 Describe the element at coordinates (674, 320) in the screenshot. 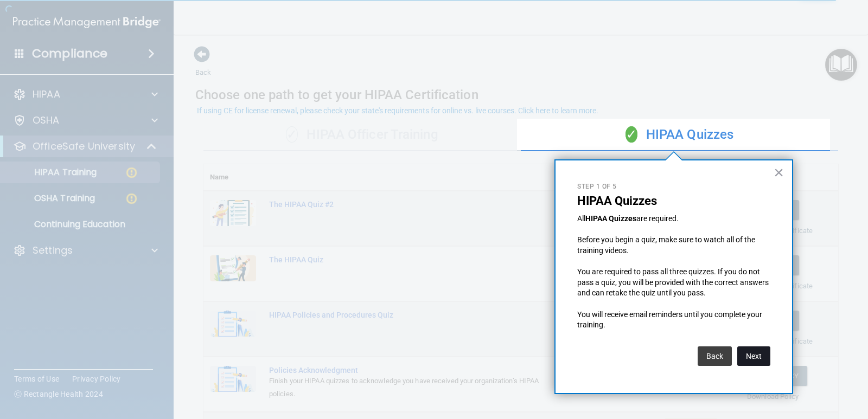

I see `p: You will receive email reminders until you complete your training.` at that location.